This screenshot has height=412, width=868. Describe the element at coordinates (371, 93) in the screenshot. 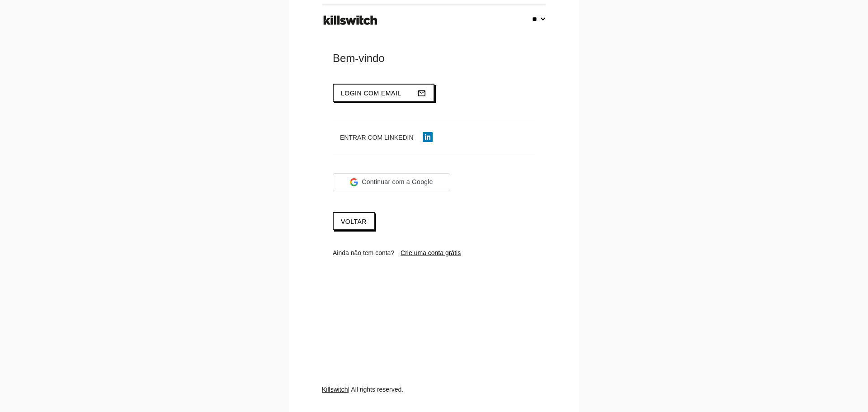

I see `span: Login com email` at that location.